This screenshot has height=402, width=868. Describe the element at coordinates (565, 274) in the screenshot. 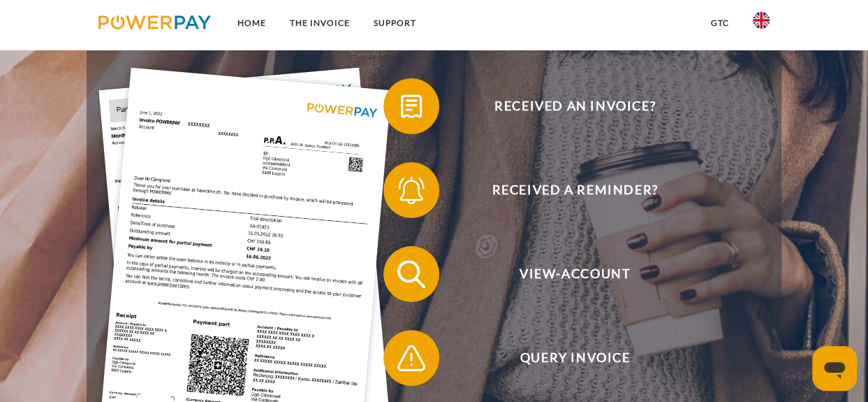

I see `a: View-Account` at that location.